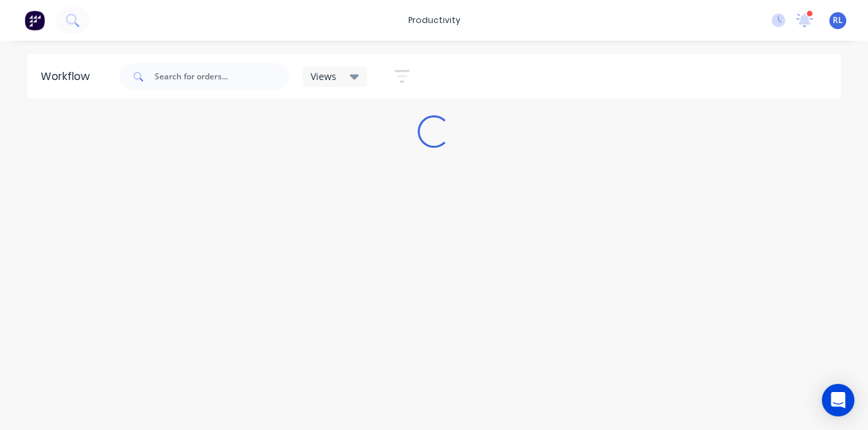 Image resolution: width=868 pixels, height=430 pixels. What do you see at coordinates (838, 400) in the screenshot?
I see `div: Open Intercom Messenger` at bounding box center [838, 400].